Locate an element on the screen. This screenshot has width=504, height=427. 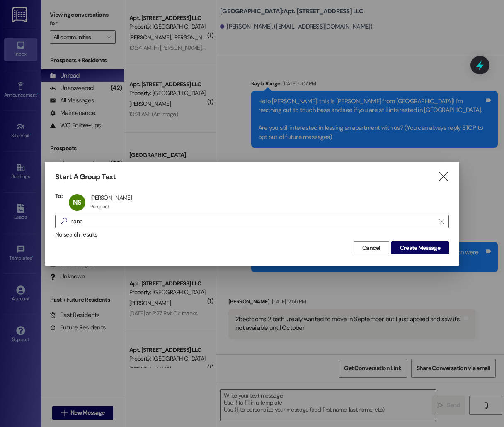
div: No search results is located at coordinates (252, 235).